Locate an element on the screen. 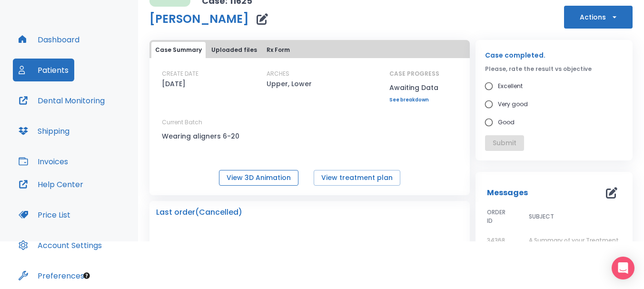 The height and width of the screenshot is (289, 644). button: Account Settings is located at coordinates (60, 245).